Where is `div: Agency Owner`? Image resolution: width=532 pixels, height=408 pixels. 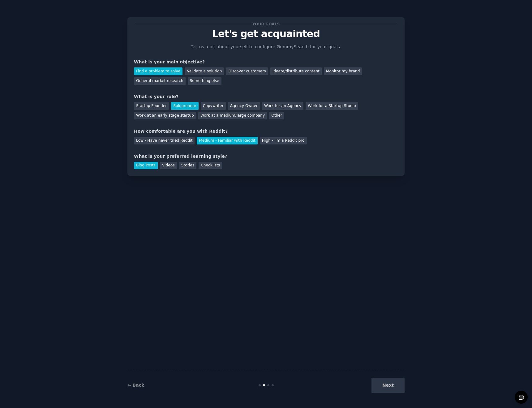
div: Agency Owner is located at coordinates (244, 106).